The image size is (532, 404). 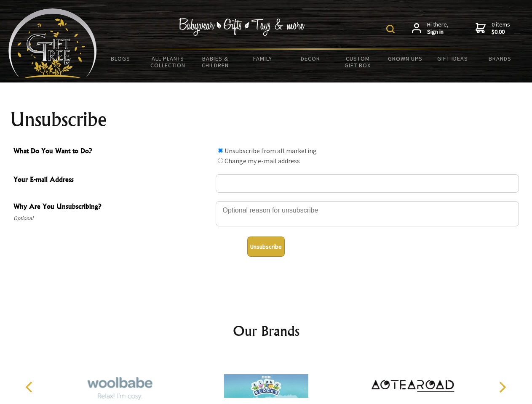 What do you see at coordinates (502, 387) in the screenshot?
I see `button: Next` at bounding box center [502, 387].